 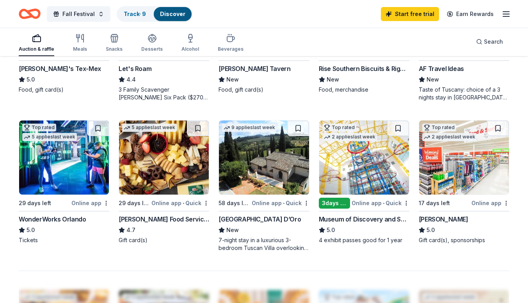 I want to click on div: Meals, so click(x=80, y=49).